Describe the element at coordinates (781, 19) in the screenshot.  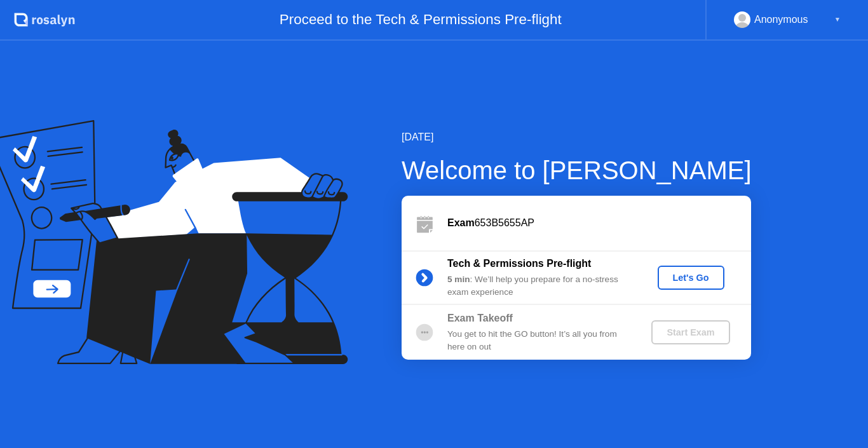
I see `div: Anonymous` at that location.